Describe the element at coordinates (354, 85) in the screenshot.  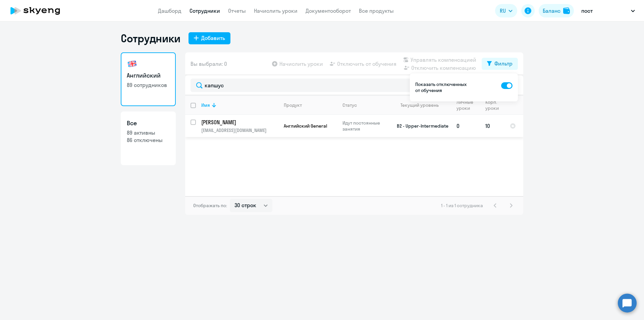
I see `input: Поиск по имени, email, продукту или статусу` at that location.